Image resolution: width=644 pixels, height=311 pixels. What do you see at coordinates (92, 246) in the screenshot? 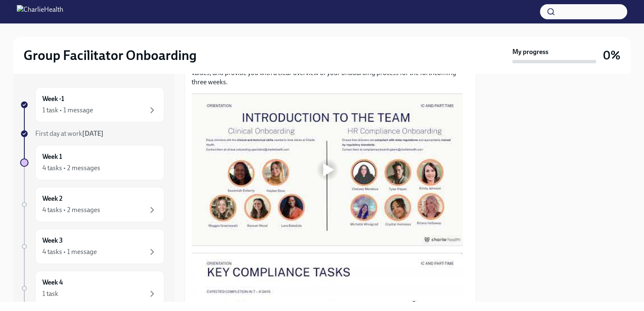
I see `a: Week 34 tasks • 1 message` at bounding box center [92, 246].